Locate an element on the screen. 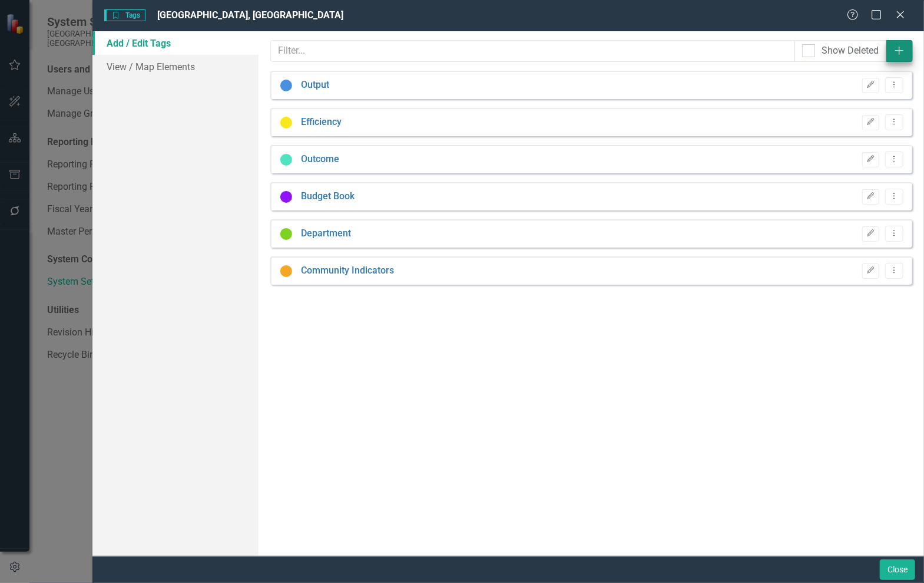 This screenshot has width=924, height=583. a: Community Indicators is located at coordinates (347, 270).